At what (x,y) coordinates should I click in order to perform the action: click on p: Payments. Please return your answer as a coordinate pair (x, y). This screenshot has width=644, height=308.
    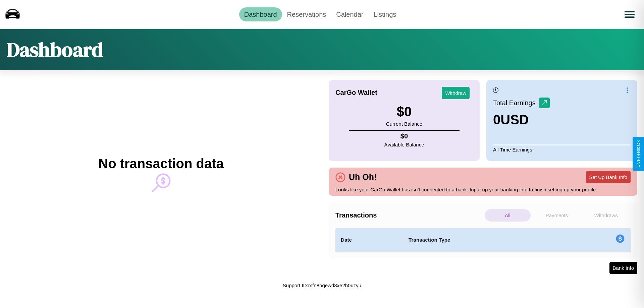
    Looking at the image, I should click on (557, 215).